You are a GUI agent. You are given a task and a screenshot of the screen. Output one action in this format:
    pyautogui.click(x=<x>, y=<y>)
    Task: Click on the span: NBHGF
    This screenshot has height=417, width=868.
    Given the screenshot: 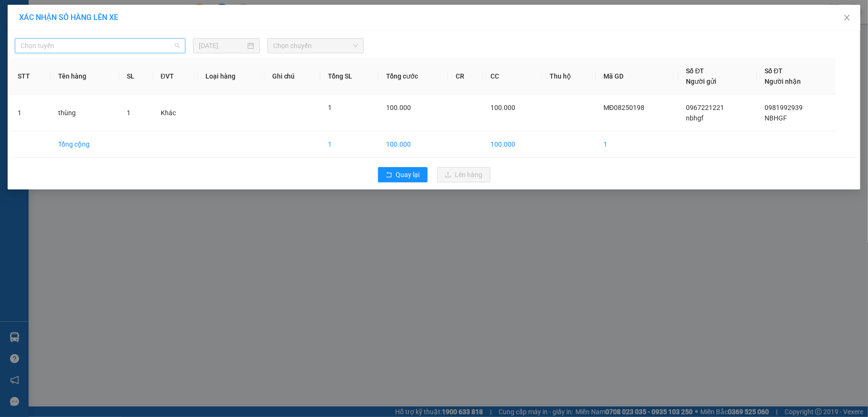 What is the action you would take?
    pyautogui.click(x=776, y=118)
    